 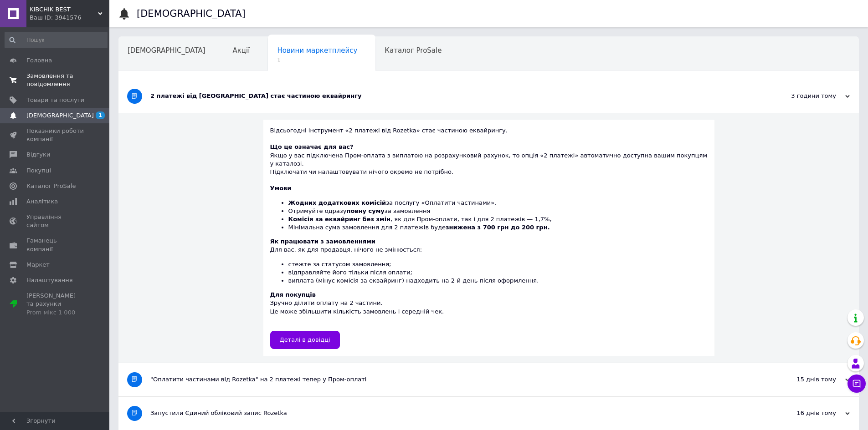 What do you see at coordinates (804, 97) in the screenshot?
I see `div: 3 години тому` at bounding box center [804, 97].